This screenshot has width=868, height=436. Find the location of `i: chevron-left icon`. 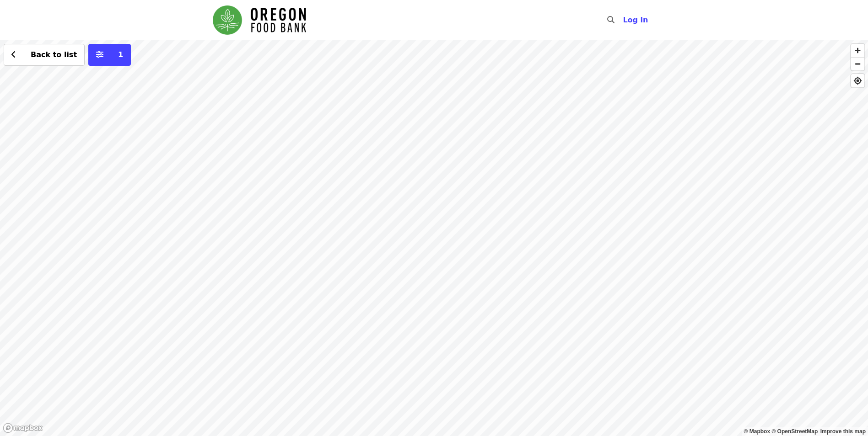

i: chevron-left icon is located at coordinates (14, 54).